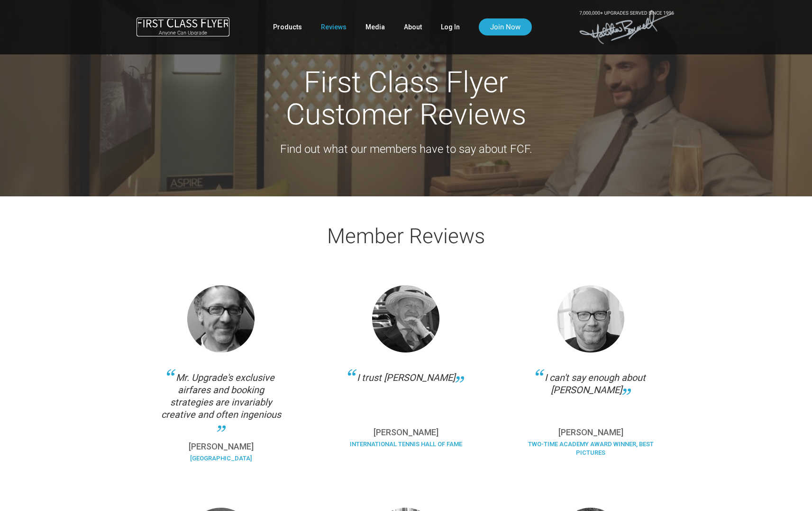 The image size is (812, 511). Describe the element at coordinates (405, 98) in the screenshot. I see `span: First Class Flyer Customer Reviews` at that location.